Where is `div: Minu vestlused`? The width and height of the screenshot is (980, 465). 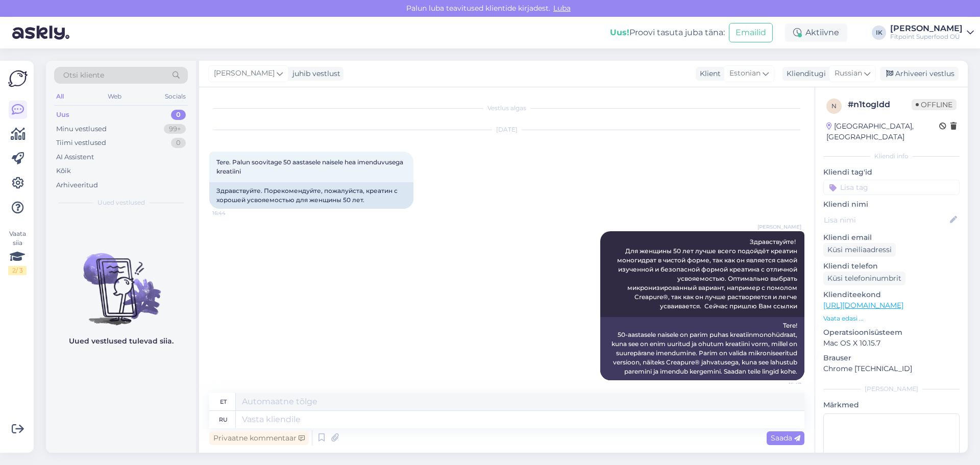 div: Minu vestlused is located at coordinates (81, 129).